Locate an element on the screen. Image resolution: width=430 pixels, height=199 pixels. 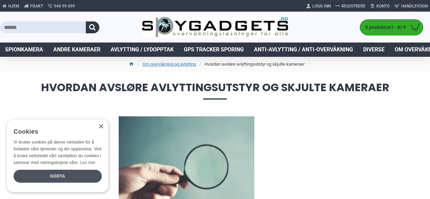
a: 0 produkt(er) - Kr 0 is located at coordinates (392, 27).